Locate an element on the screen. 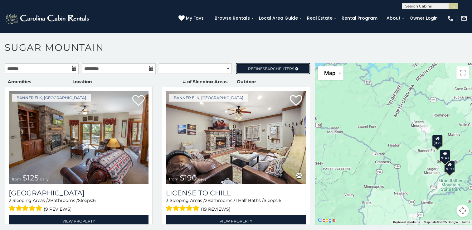  button: Keyboard shortcuts is located at coordinates (407, 223).